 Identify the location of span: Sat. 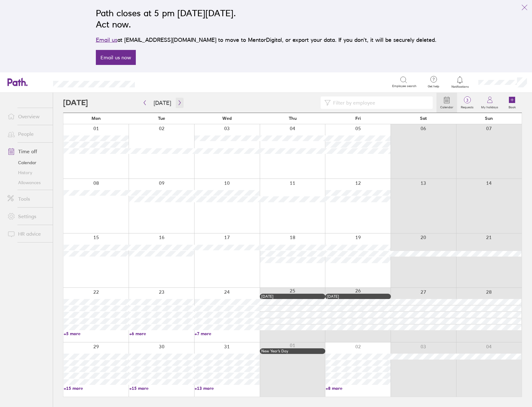
(423, 118).